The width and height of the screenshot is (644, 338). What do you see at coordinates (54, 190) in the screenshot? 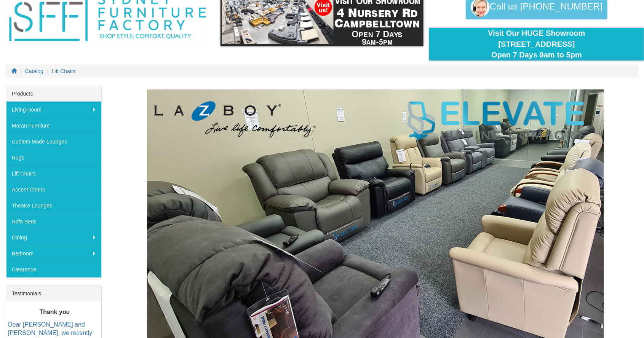
I see `a: Accent Chairs` at bounding box center [54, 190].